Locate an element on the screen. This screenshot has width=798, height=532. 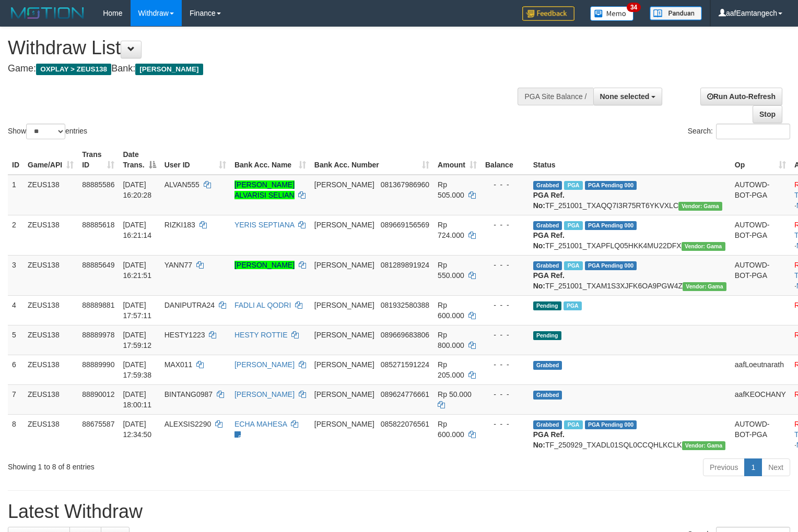
span: 88885649 is located at coordinates (98, 265).